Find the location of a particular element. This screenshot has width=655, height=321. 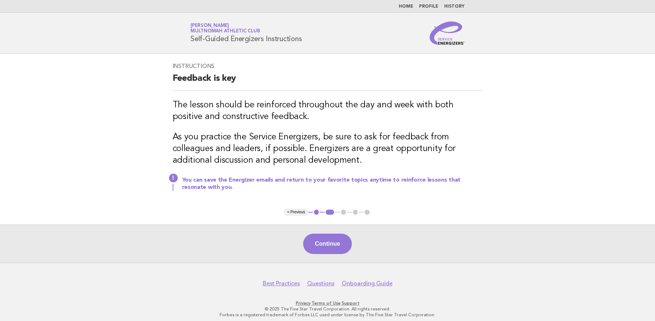

span: Multnomah Athletic Club is located at coordinates (225, 31).